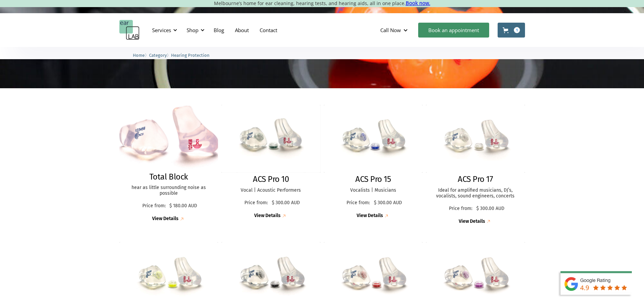 The width and height of the screenshot is (644, 308). Describe the element at coordinates (271, 179) in the screenshot. I see `h2: ACS Pro 10` at that location.